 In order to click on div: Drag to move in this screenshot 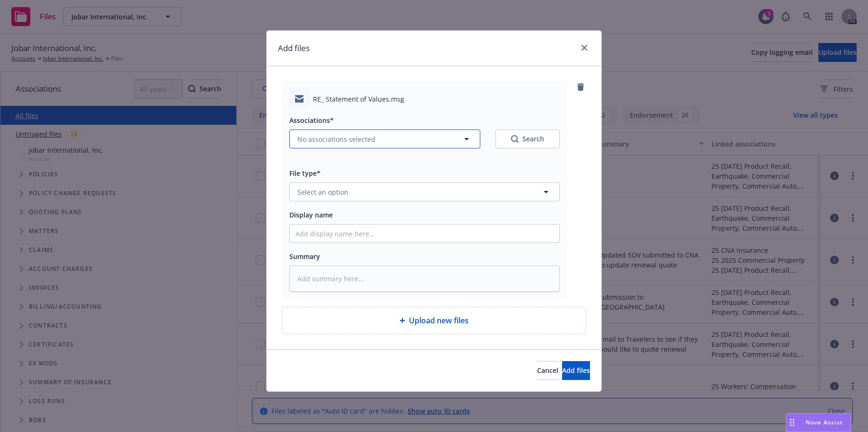, I will do `click(792, 423)`.